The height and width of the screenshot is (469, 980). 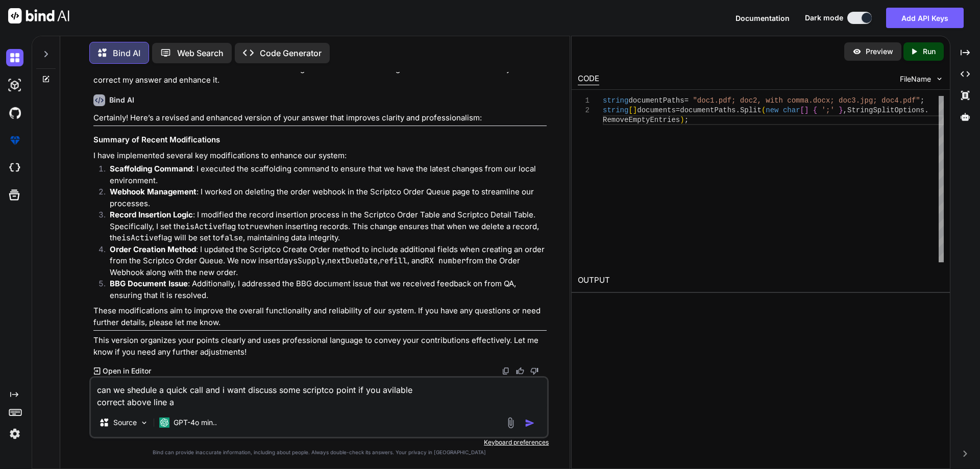 I want to click on img: dislike, so click(x=534, y=371).